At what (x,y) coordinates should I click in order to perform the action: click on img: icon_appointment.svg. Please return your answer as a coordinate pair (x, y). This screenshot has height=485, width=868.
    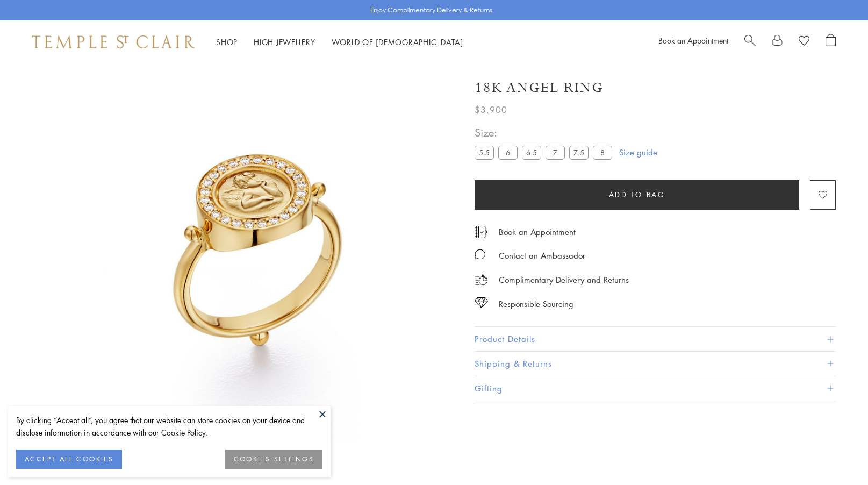
    Looking at the image, I should click on (481, 231).